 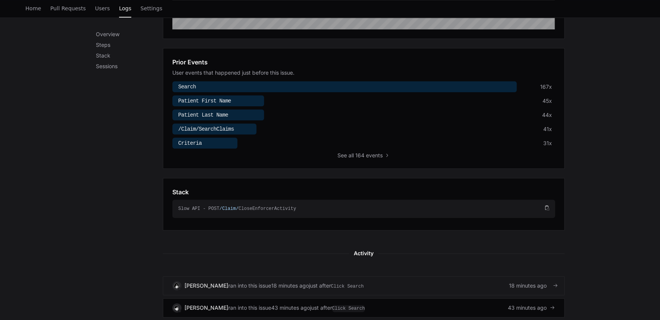 What do you see at coordinates (205, 101) in the screenshot?
I see `span: Patient First Name` at bounding box center [205, 101].